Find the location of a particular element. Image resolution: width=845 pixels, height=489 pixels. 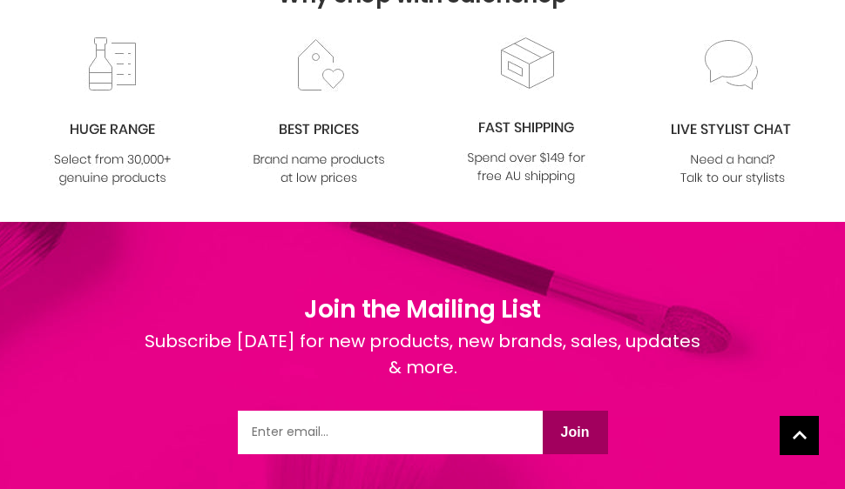

img: prices.jpg is located at coordinates (319, 112).